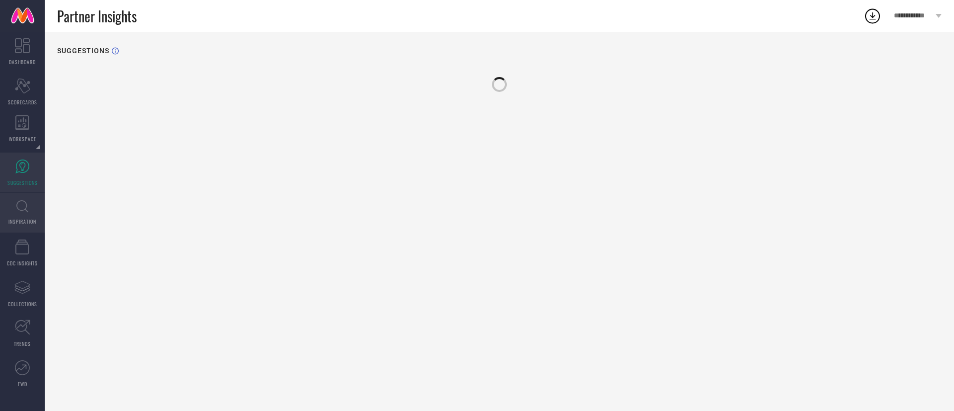 This screenshot has height=411, width=954. Describe the element at coordinates (22, 221) in the screenshot. I see `span: INSPIRATION` at that location.